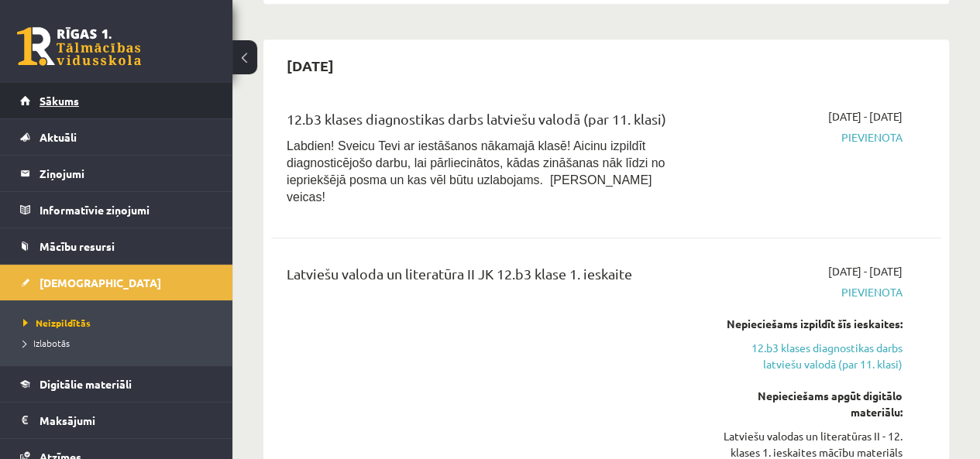 Image resolution: width=980 pixels, height=459 pixels. What do you see at coordinates (120, 323) in the screenshot?
I see `a: Neizpildītās` at bounding box center [120, 323].